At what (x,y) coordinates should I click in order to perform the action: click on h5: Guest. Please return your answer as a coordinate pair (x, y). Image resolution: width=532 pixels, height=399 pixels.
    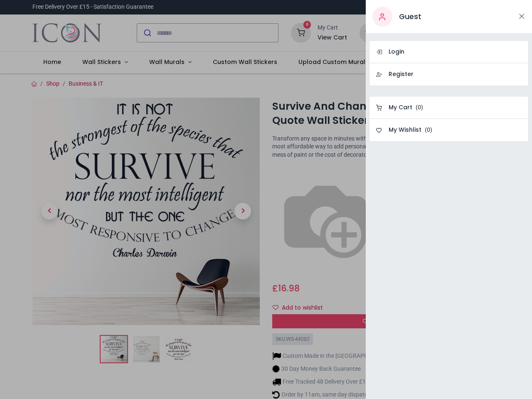
    Looking at the image, I should click on (410, 17).